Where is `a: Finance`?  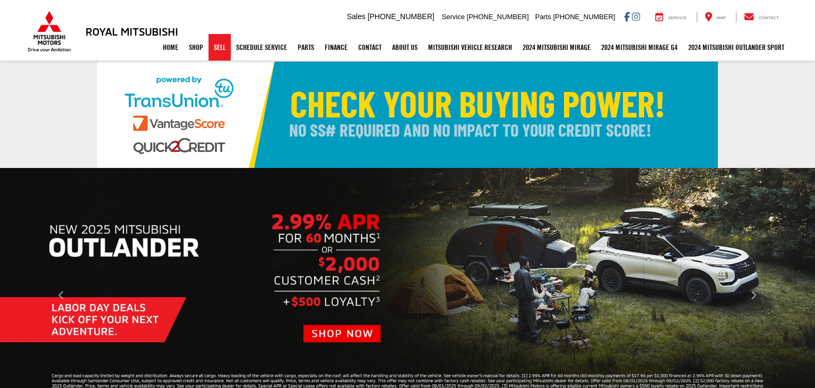 a: Finance is located at coordinates (336, 47).